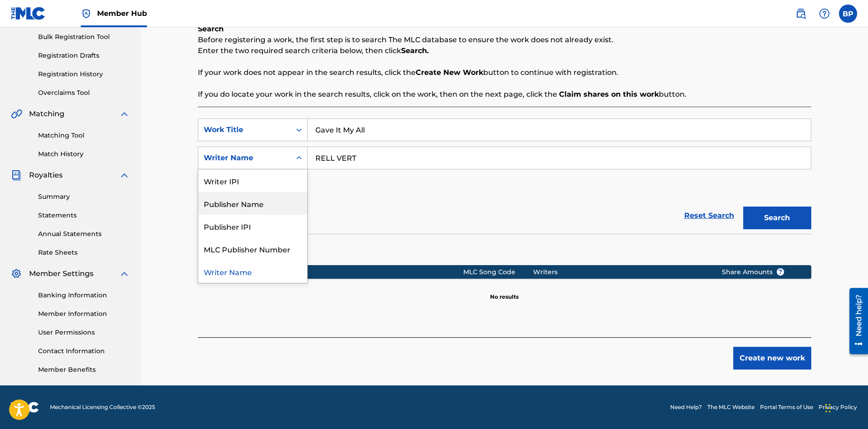 Image resolution: width=868 pixels, height=429 pixels. What do you see at coordinates (28, 13) in the screenshot?
I see `img: MLC Logo` at bounding box center [28, 13].